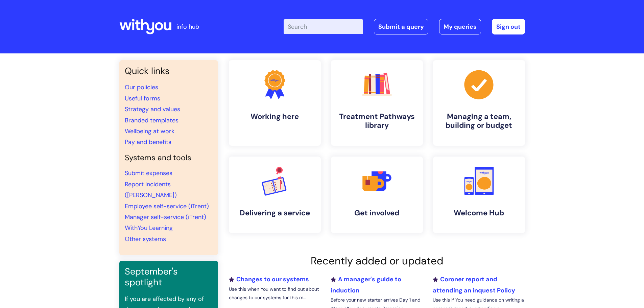 The image size is (644, 308). What do you see at coordinates (148, 142) in the screenshot?
I see `a: Pay and benefits` at bounding box center [148, 142].